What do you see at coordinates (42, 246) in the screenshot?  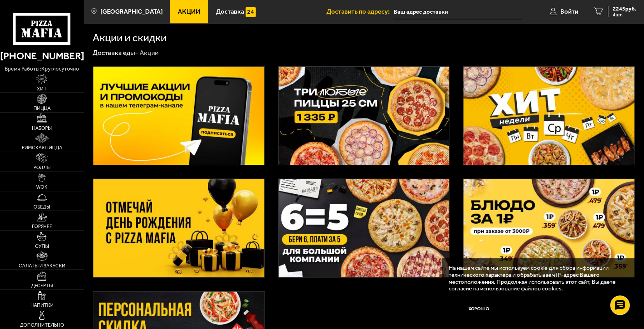 I see `span: Супы` at bounding box center [42, 246].